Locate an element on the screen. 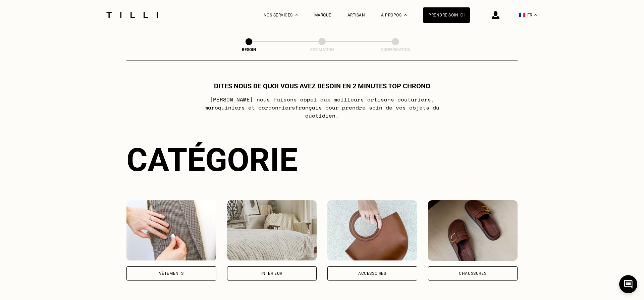 This screenshot has width=644, height=300. div: Chaussures is located at coordinates (473, 273).